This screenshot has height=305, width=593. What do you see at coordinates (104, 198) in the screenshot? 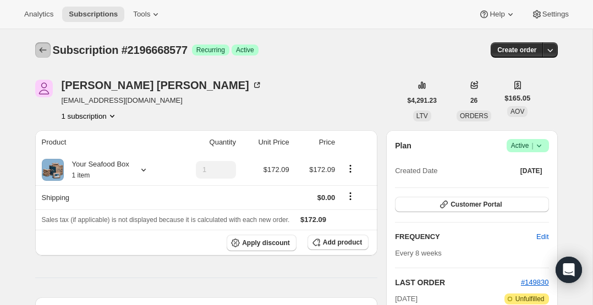
I see `th: Shipping` at bounding box center [104, 198].